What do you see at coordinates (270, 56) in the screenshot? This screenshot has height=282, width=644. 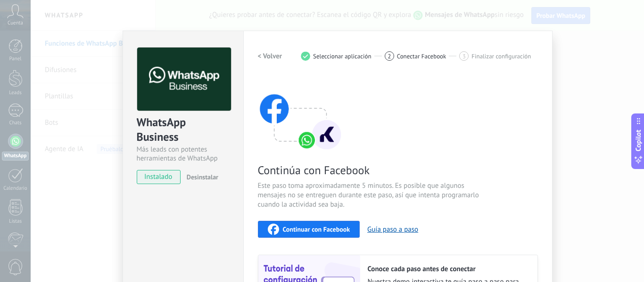 I see `button: < Volver` at bounding box center [270, 56].